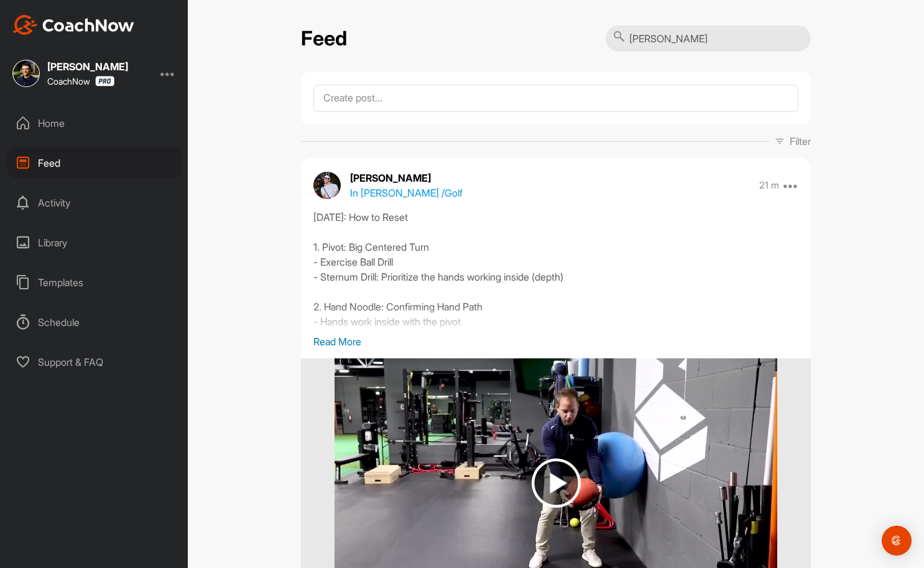 Image resolution: width=924 pixels, height=568 pixels. What do you see at coordinates (105, 81) in the screenshot?
I see `img: CoachNow Pro` at bounding box center [105, 81].